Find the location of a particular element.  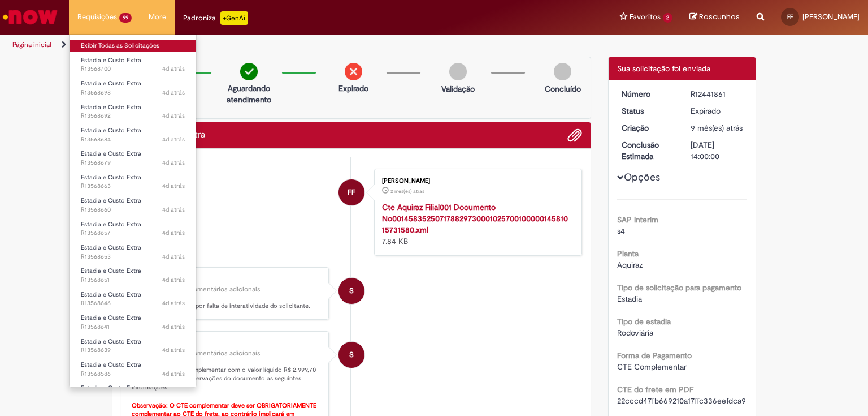

time: 25/09/2025 19:58:34 is located at coordinates (174, 279).